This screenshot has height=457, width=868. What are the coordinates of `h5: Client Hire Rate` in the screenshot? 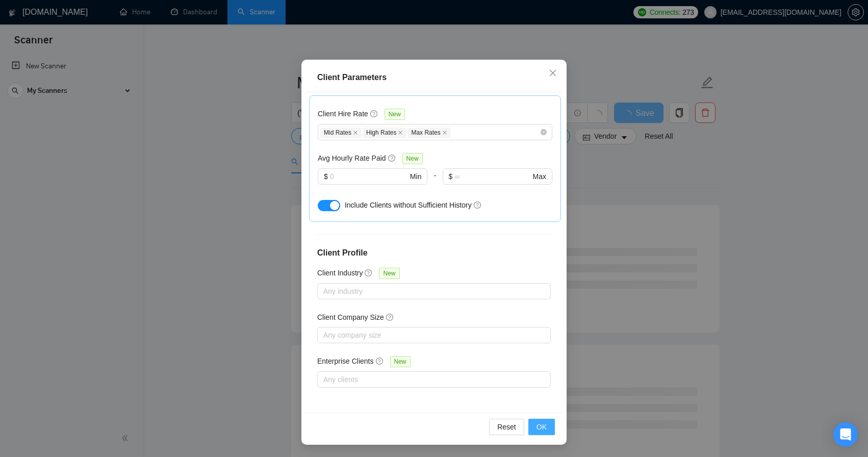 It's located at (343, 114).